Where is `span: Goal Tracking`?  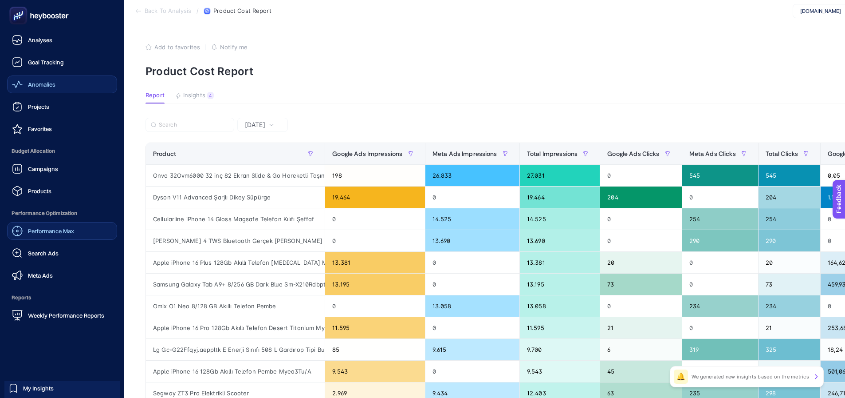 span: Goal Tracking is located at coordinates (46, 62).